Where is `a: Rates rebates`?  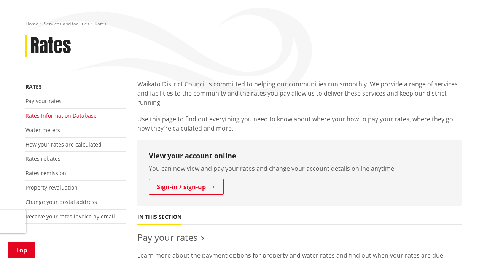 a: Rates rebates is located at coordinates (43, 158).